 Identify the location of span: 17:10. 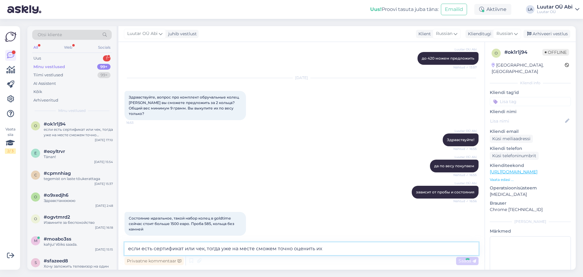
(138, 238).